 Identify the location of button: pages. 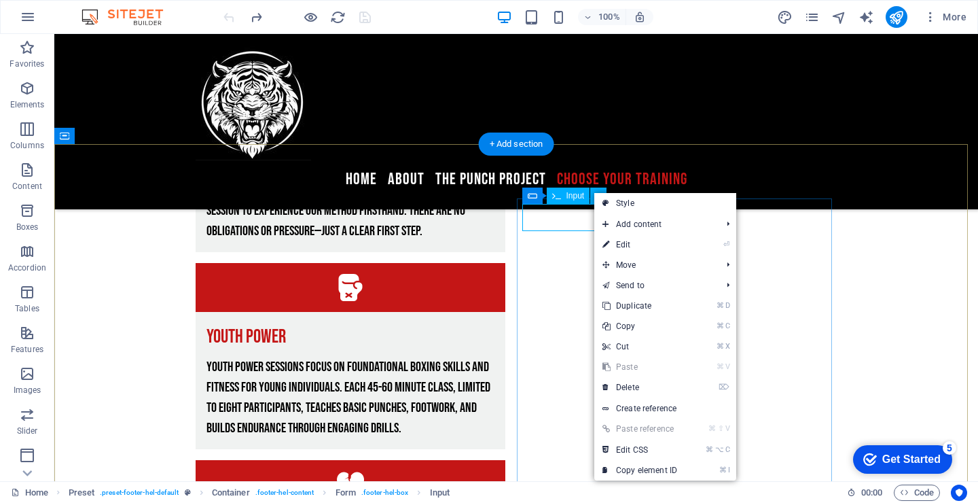
(812, 17).